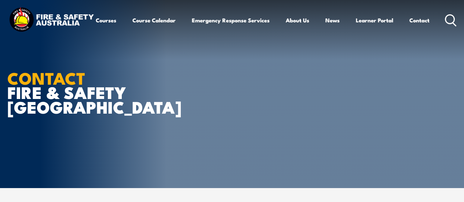 Image resolution: width=464 pixels, height=202 pixels. I want to click on a: Learner Portal, so click(374, 20).